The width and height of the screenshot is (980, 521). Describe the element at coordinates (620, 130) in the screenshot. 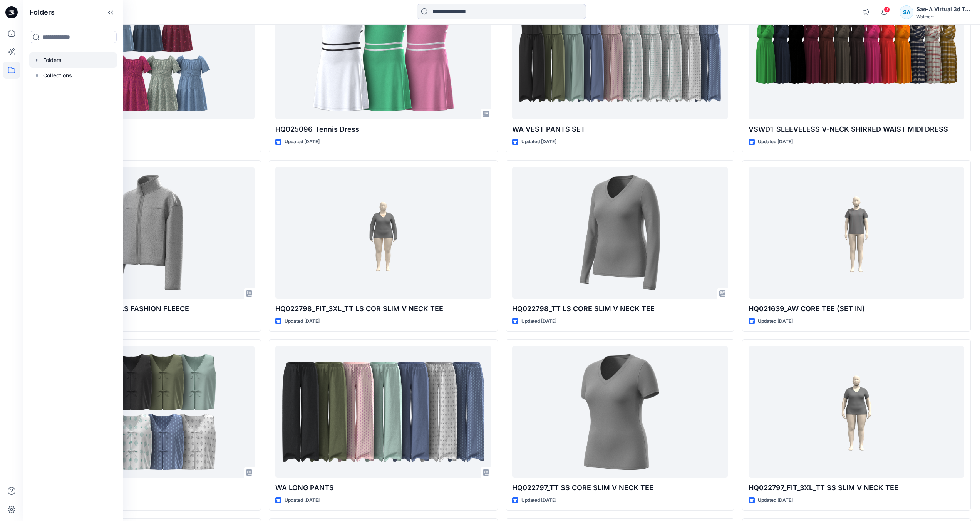

I see `p: WA VEST PANTS SET` at that location.